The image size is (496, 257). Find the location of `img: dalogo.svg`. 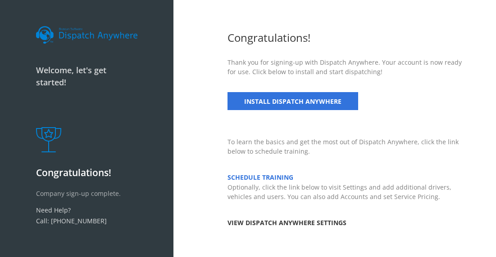

img: dalogo.svg is located at coordinates (86, 35).